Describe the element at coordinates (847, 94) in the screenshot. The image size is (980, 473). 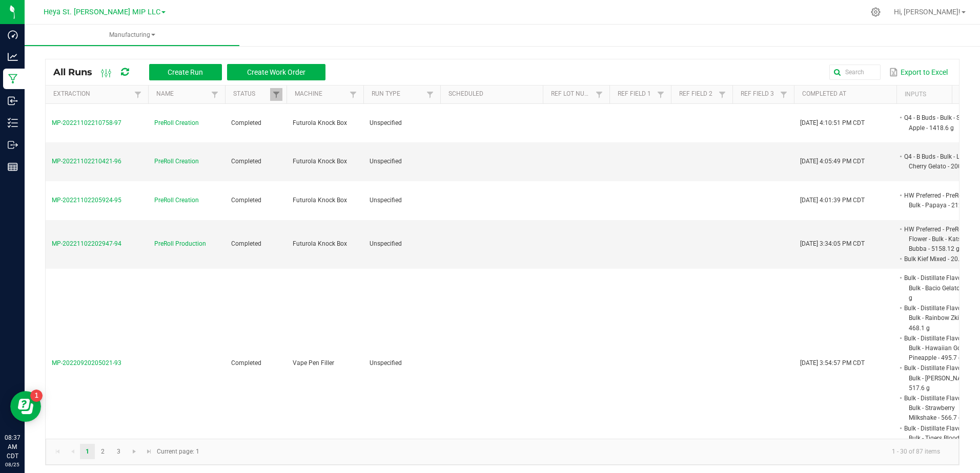
I see `a: Completed AtSortable` at that location.